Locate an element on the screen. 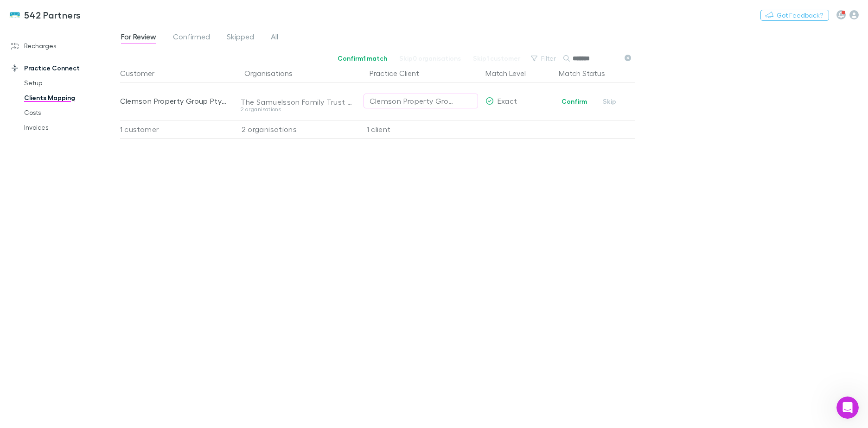 The width and height of the screenshot is (868, 428). a: 542 Partners is located at coordinates (45, 15).